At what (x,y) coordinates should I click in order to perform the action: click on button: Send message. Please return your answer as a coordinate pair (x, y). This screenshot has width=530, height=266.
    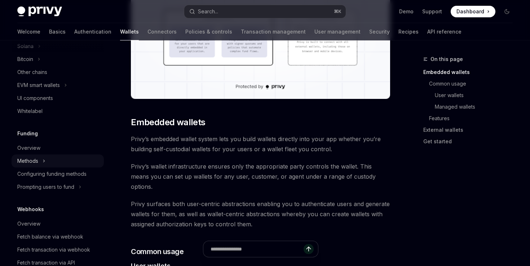
    Looking at the image, I should click on (309, 249).